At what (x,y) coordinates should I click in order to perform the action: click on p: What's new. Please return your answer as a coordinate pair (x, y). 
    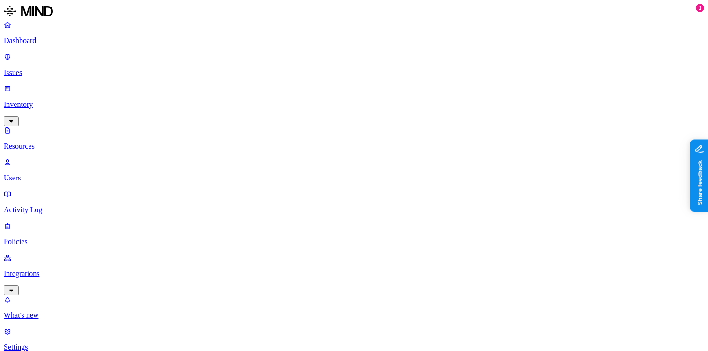
    Looking at the image, I should click on (354, 315).